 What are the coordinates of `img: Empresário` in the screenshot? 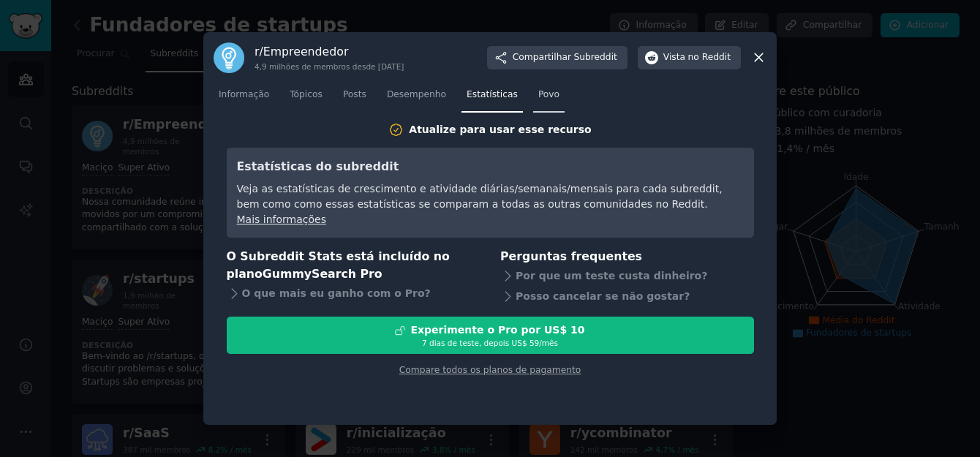 It's located at (229, 58).